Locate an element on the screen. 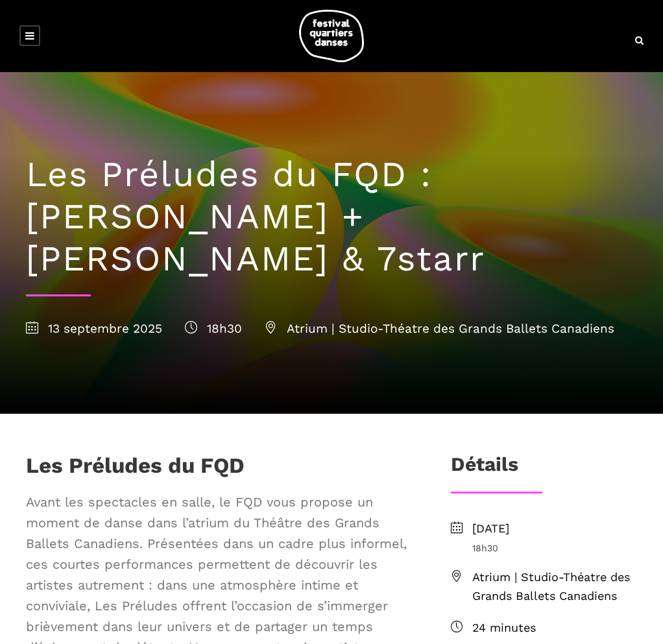  h3: Détails is located at coordinates (484, 469).